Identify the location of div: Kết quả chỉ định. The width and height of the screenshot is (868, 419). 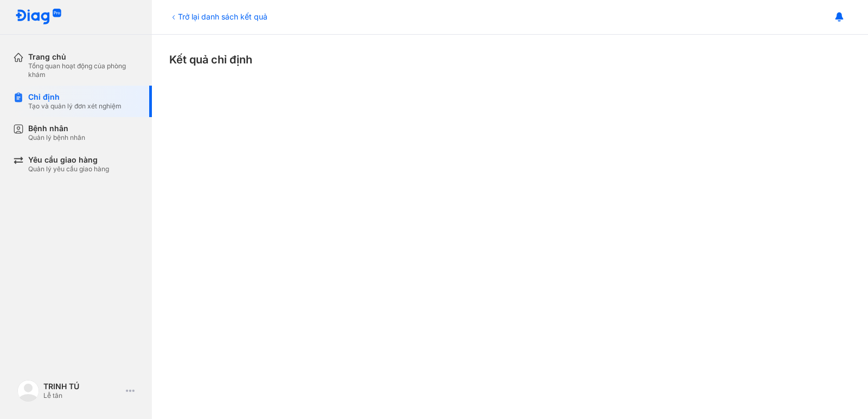
(510, 59).